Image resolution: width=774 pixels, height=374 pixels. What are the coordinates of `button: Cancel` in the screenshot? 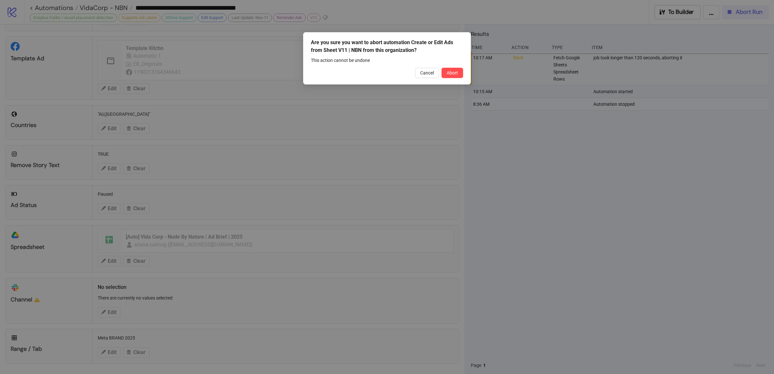 It's located at (427, 73).